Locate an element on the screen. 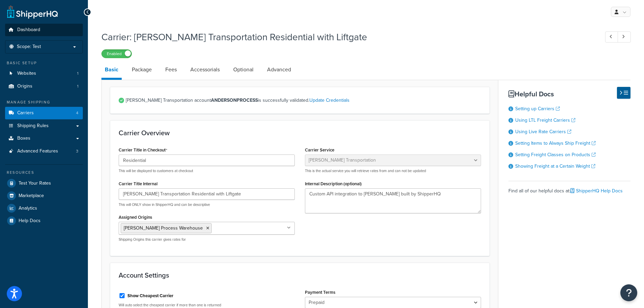  li: Shipping Rules is located at coordinates (44, 126).